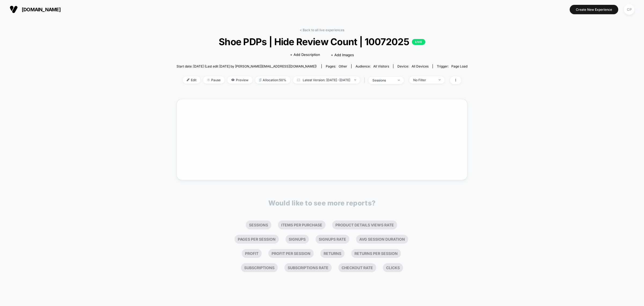  What do you see at coordinates (629, 9) in the screenshot?
I see `div: CP` at bounding box center [629, 9].